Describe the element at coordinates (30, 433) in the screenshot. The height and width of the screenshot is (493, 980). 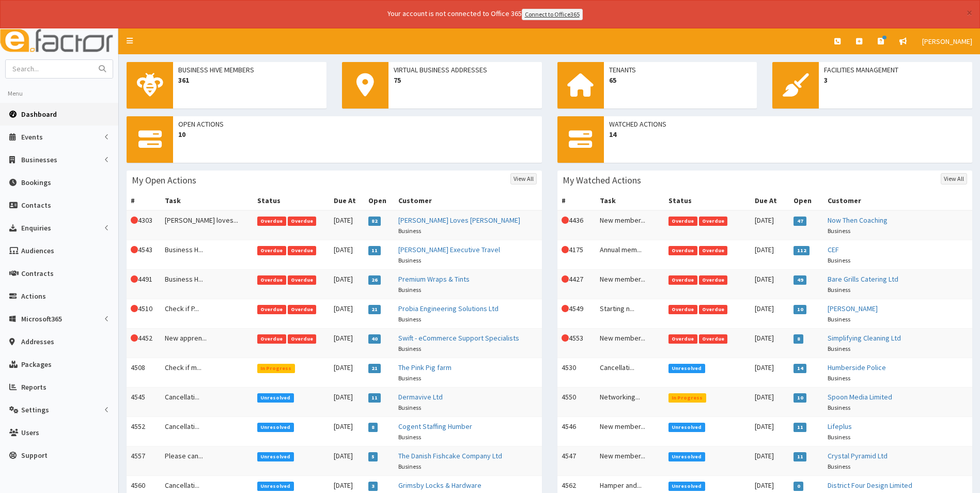
I see `span: Users` at that location.